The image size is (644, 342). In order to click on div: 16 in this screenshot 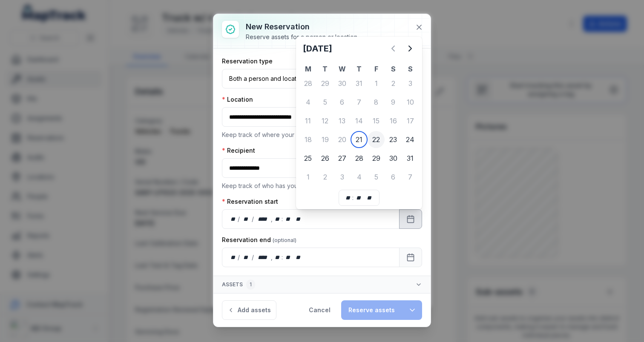, I will do `click(393, 121)`.